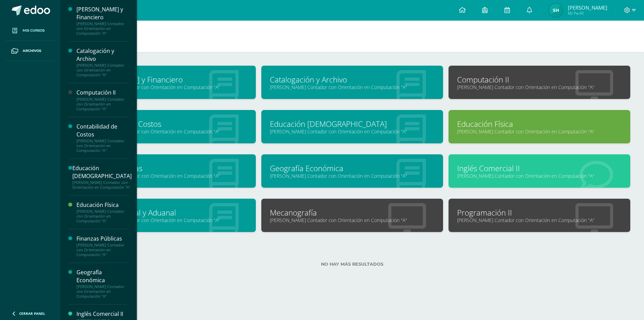  What do you see at coordinates (540, 212) in the screenshot?
I see `a: Programación II` at bounding box center [540, 212].